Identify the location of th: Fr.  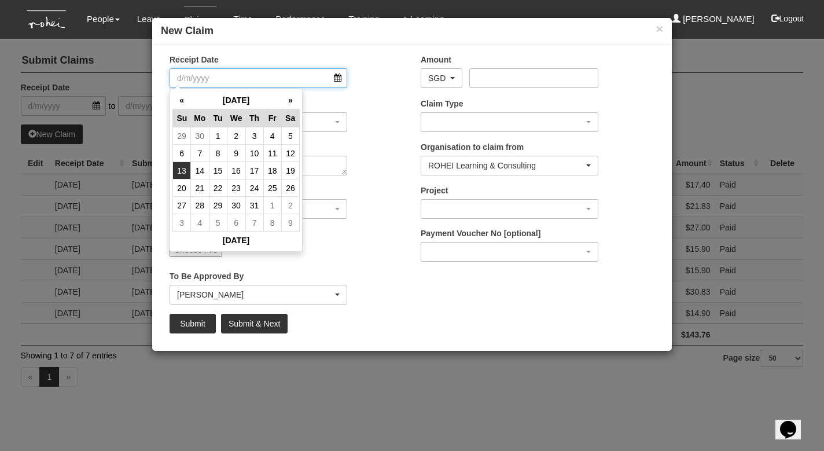
(272, 118).